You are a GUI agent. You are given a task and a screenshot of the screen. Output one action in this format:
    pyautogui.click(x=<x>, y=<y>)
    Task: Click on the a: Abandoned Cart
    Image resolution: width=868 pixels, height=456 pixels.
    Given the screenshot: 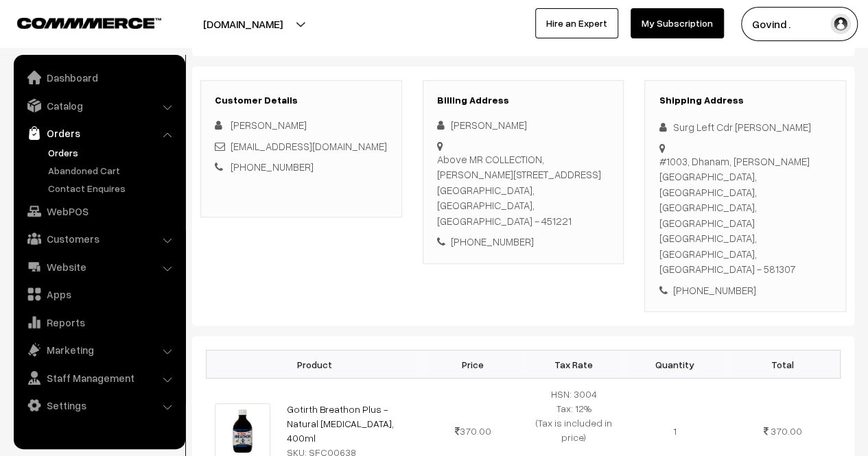 What is the action you would take?
    pyautogui.click(x=113, y=170)
    